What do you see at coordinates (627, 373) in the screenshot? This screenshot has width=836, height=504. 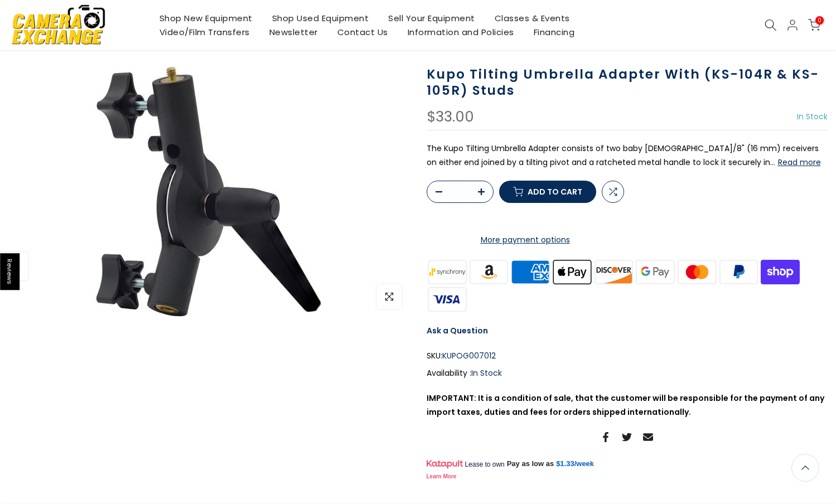 I see `div: Availability :` at bounding box center [627, 373].